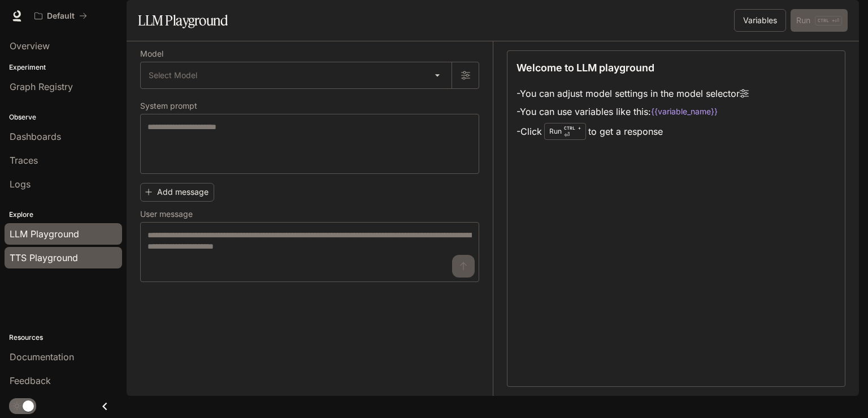  I want to click on p: Model, so click(151, 53).